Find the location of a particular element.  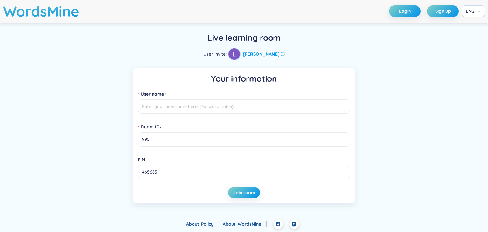

input: PIN is located at coordinates (244, 172).